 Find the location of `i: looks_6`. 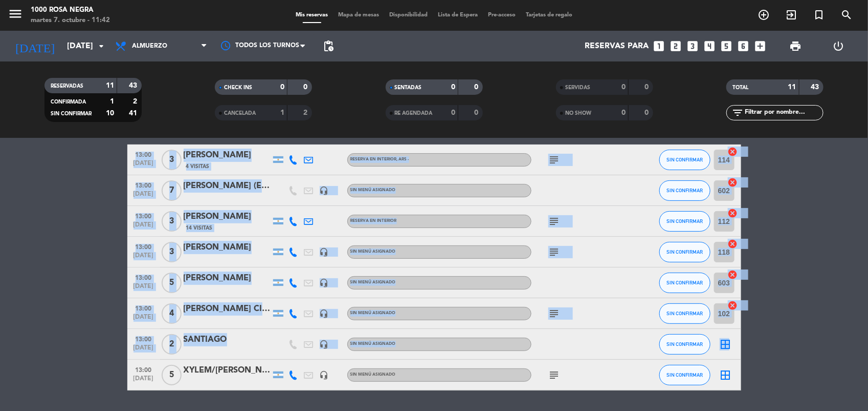

i: looks_6 is located at coordinates (743, 46).